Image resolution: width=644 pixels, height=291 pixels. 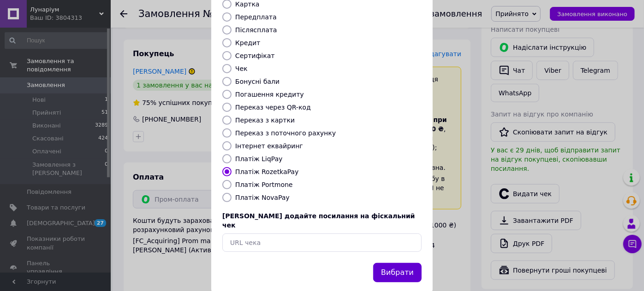 What do you see at coordinates (273, 108) in the screenshot?
I see `label: Переказ через QR-код` at bounding box center [273, 108].